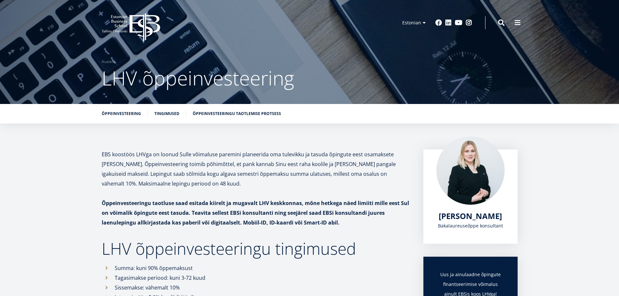 The height and width of the screenshot is (296, 619). I want to click on a: Facebook, so click(438, 23).